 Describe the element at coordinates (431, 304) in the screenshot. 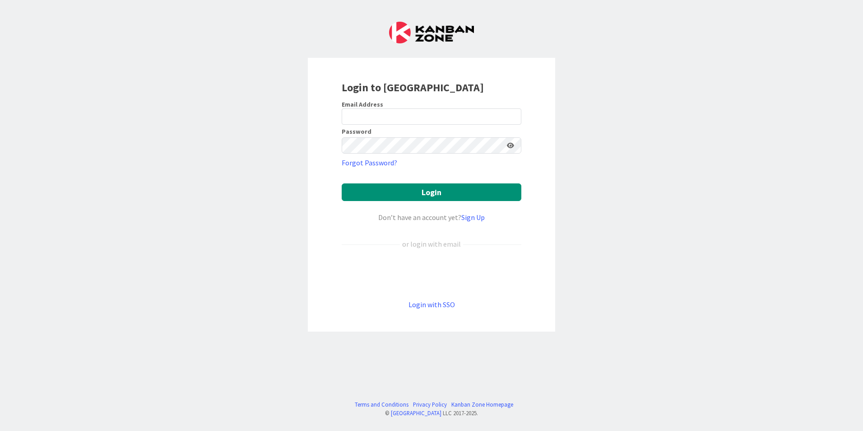

I see `a: Login with SSO` at that location.